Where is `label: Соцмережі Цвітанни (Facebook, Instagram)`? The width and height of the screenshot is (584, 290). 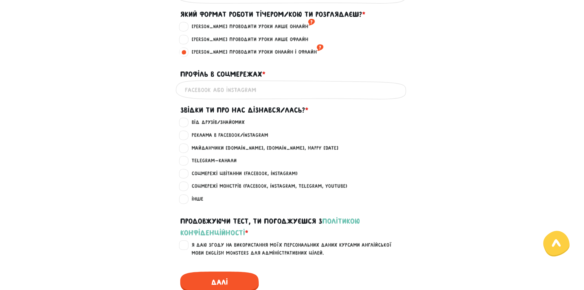 label: Соцмережі Цвітанни (Facebook, Instagram) is located at coordinates (242, 174).